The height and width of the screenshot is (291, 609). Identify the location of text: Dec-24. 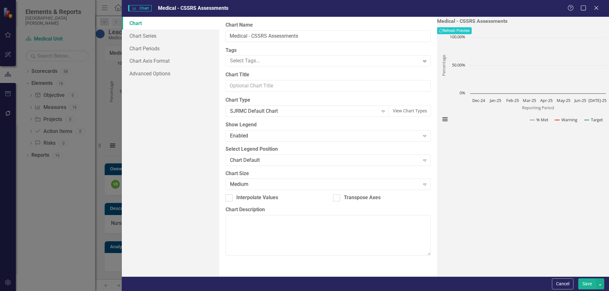
(479, 101).